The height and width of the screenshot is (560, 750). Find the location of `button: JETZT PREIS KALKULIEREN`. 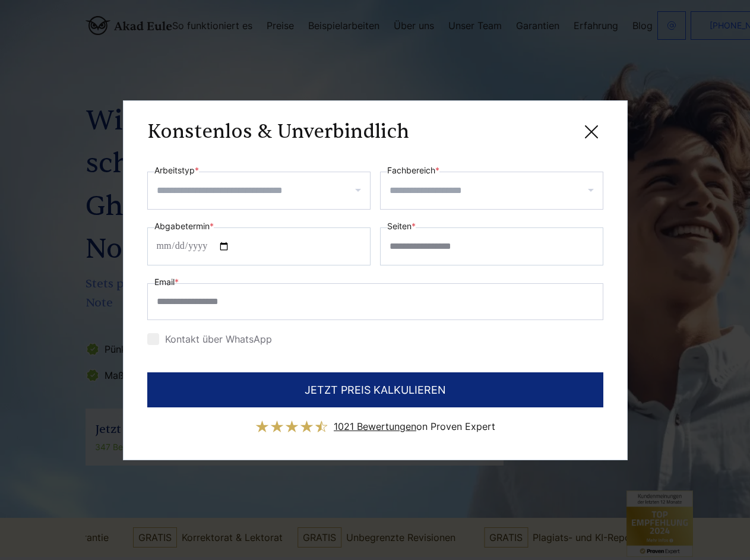

button: JETZT PREIS KALKULIEREN is located at coordinates (375, 389).